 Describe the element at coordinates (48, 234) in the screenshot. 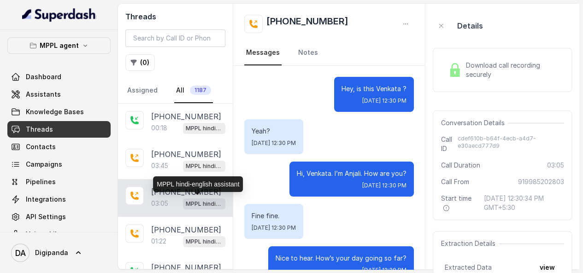

I see `span: Voices Library` at that location.